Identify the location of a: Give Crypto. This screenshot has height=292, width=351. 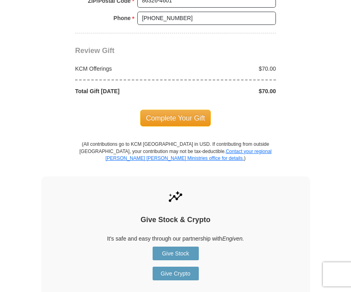
(175, 273).